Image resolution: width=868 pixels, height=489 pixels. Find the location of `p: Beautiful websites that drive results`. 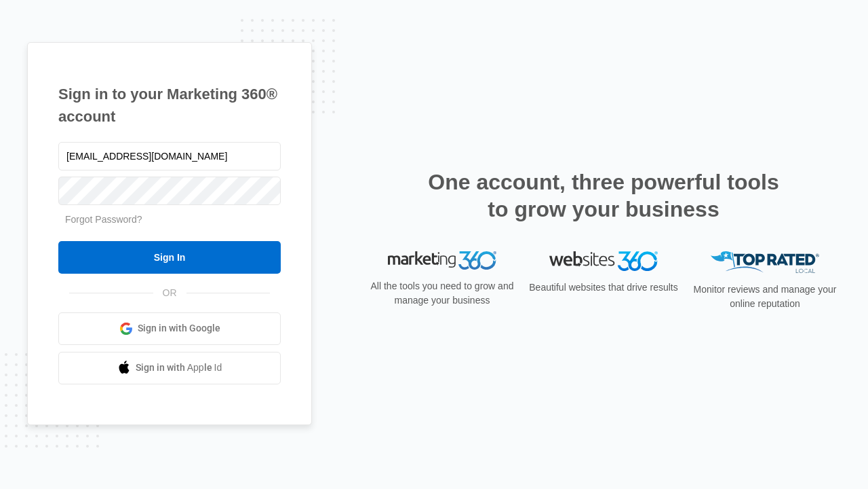

p: Beautiful websites that drive results is located at coordinates (604, 287).